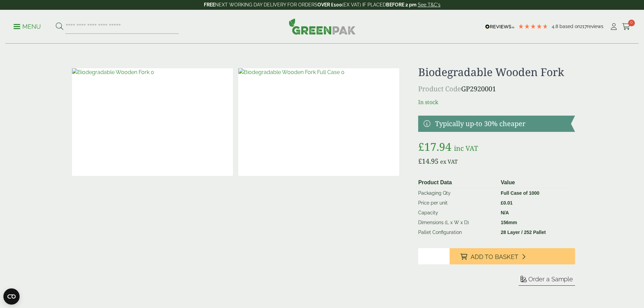  What do you see at coordinates (27, 27) in the screenshot?
I see `p: Menu` at bounding box center [27, 27].